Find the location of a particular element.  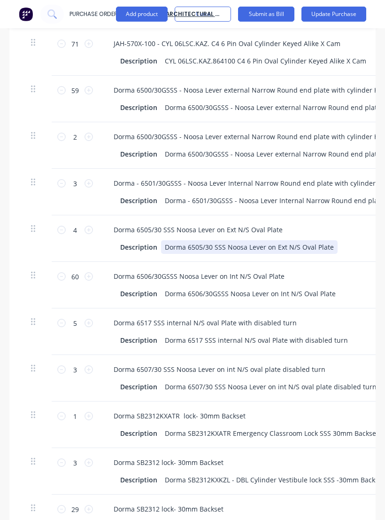

div: CYL 06LSC.KAZ.864100 C4 6 Pin Oval Cylinder Keyed Alike X Cam is located at coordinates (266, 61).